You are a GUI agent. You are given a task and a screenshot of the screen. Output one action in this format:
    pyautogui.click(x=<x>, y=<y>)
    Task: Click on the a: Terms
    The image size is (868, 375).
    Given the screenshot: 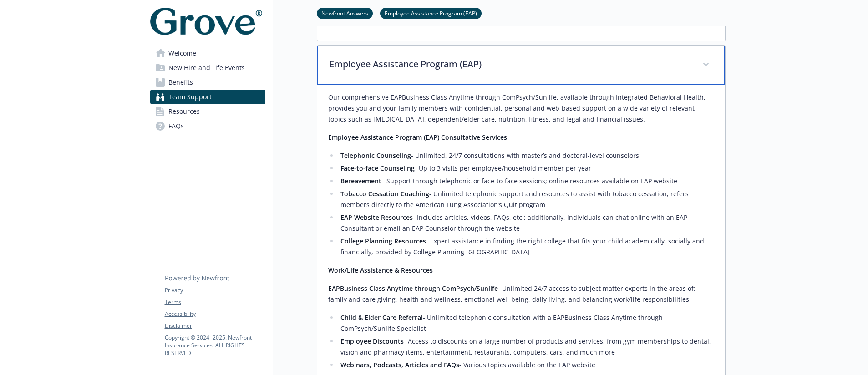 What is the action you would take?
    pyautogui.click(x=215, y=302)
    